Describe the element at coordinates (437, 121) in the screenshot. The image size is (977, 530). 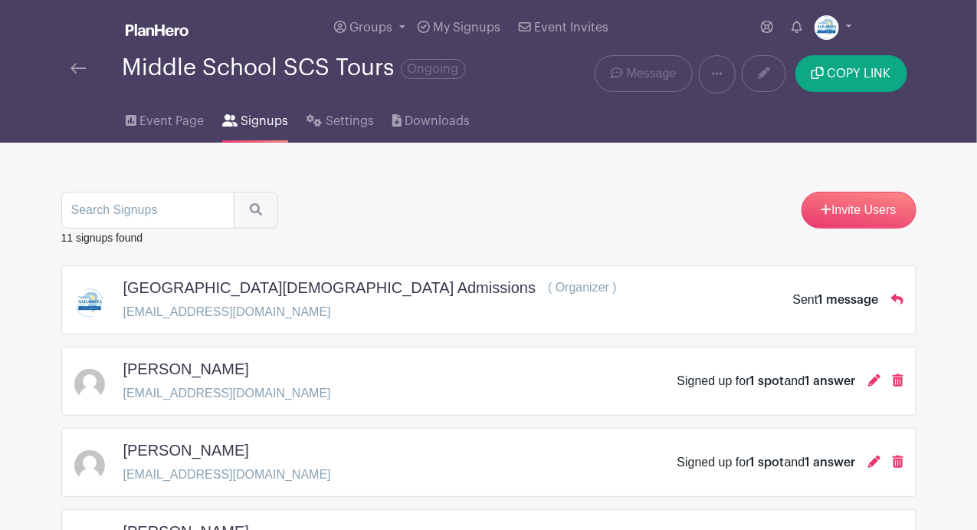
I see `span: Downloads` at that location.